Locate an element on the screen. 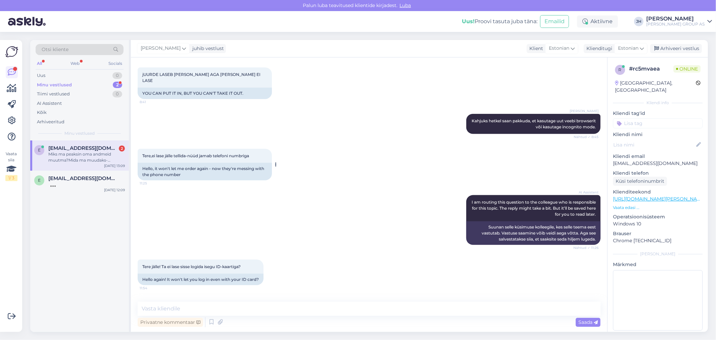 The image size is (716, 340). p: Märkmed is located at coordinates (657, 264).